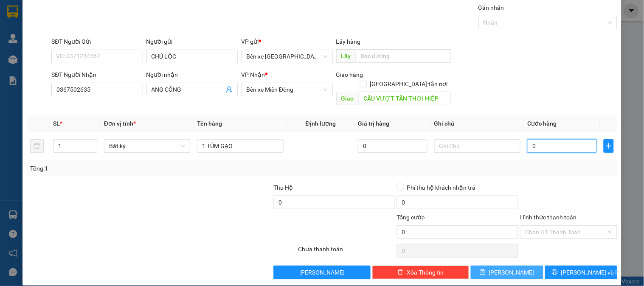 The image size is (644, 286). What do you see at coordinates (441, 188) in the screenshot?
I see `span: Phí thu hộ khách nhận trả` at bounding box center [441, 188].